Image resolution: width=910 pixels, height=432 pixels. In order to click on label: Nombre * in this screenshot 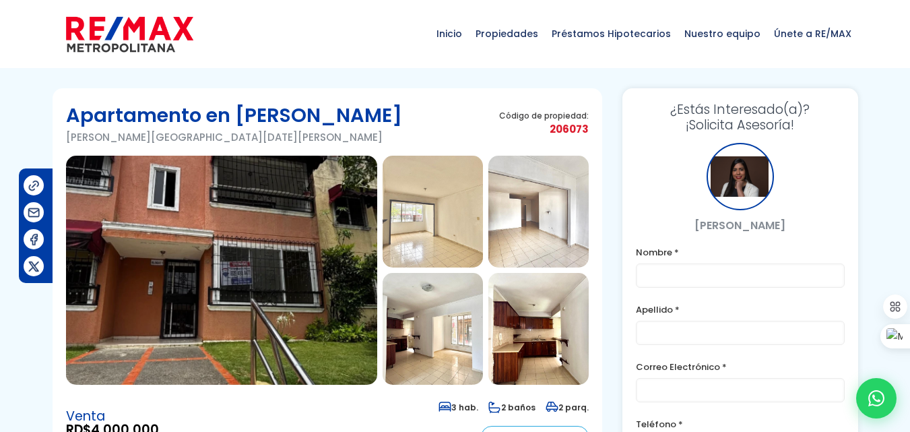, I will do `click(740, 252)`.